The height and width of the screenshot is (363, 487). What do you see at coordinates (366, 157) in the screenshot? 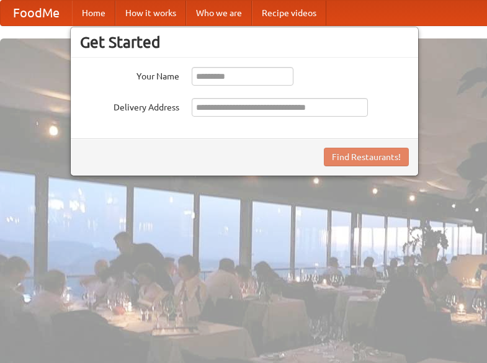
I see `button: Find Restaurants!` at bounding box center [366, 157].